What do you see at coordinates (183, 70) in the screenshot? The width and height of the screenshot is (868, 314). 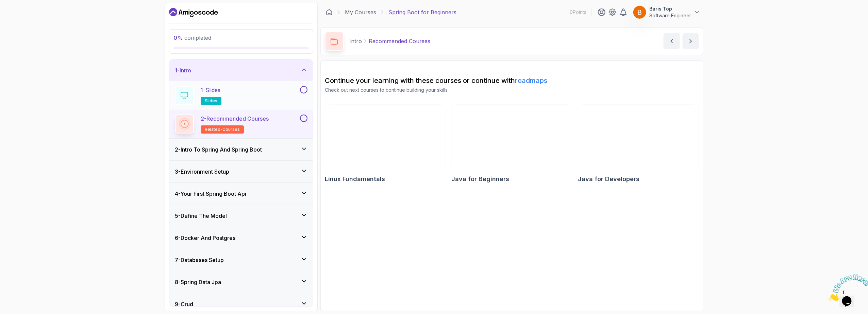 I see `h3: 1 - Intro` at bounding box center [183, 70].